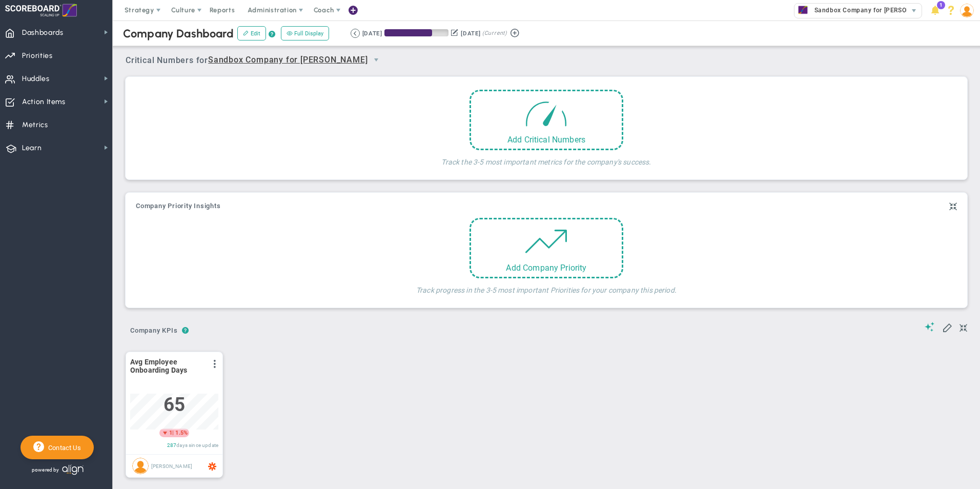  What do you see at coordinates (178, 206) in the screenshot?
I see `span: Company Priority Insights` at bounding box center [178, 206].